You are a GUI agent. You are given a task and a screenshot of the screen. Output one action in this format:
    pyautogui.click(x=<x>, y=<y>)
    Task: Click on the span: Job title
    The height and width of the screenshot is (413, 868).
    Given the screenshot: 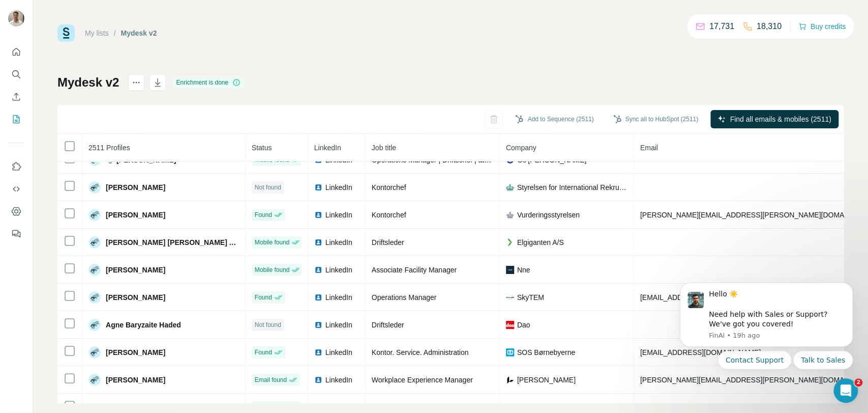 What is the action you would take?
    pyautogui.click(x=384, y=147)
    